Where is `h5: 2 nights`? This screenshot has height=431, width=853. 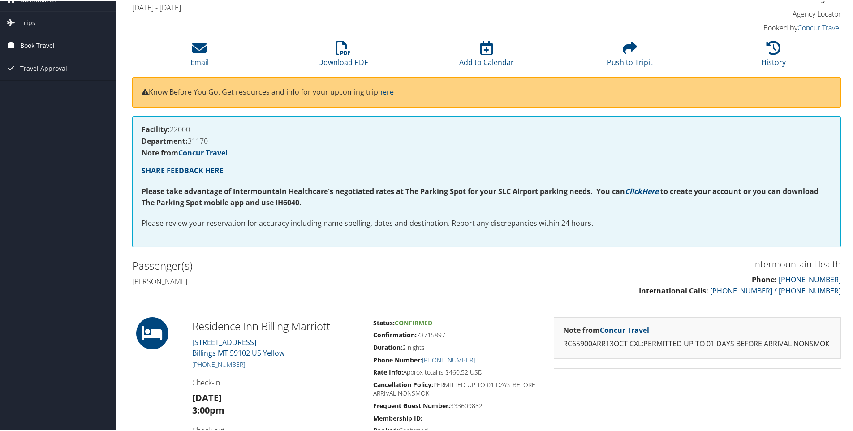
h5: 2 nights is located at coordinates (457, 347).